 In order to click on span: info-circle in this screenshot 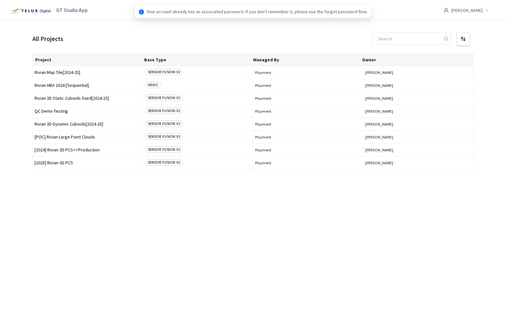, I will do `click(141, 12)`.